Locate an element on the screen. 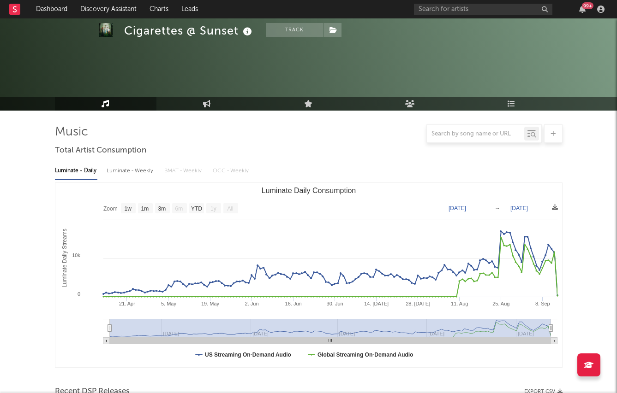 Image resolution: width=617 pixels, height=393 pixels. text: Global Streaming On-Demand Audio is located at coordinates (365, 355).